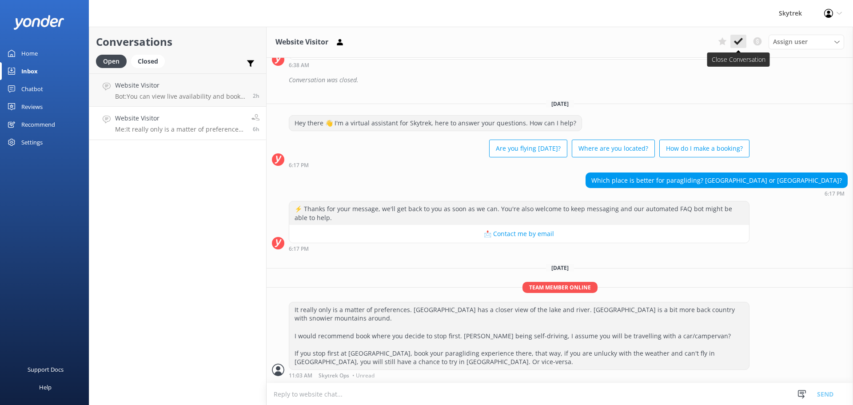 The image size is (853, 405). What do you see at coordinates (302, 42) in the screenshot?
I see `h3: Website Visitor` at bounding box center [302, 42].